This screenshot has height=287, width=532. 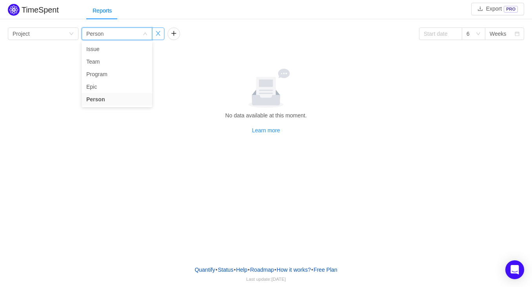 What do you see at coordinates (294, 270) in the screenshot?
I see `button: How it works?` at bounding box center [294, 270].